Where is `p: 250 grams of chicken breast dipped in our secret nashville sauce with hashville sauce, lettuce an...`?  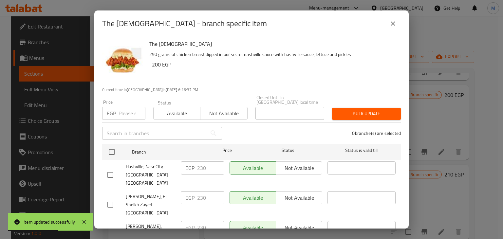
p: 250 grams of chicken breast dipped in our secret nashville sauce with hashville sauce, lettuce an... is located at coordinates (273, 54).